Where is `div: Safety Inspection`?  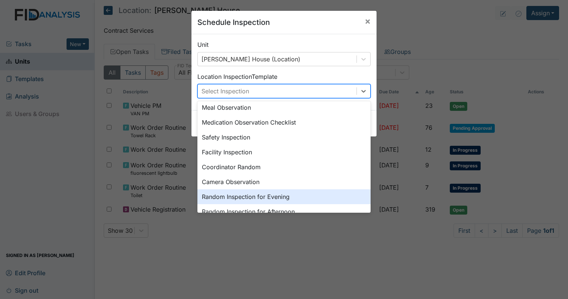 div: Safety Inspection is located at coordinates (284, 137).